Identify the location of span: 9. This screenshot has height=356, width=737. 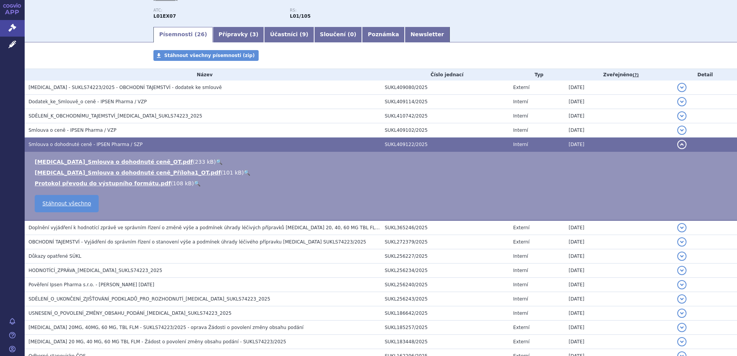
(304, 34).